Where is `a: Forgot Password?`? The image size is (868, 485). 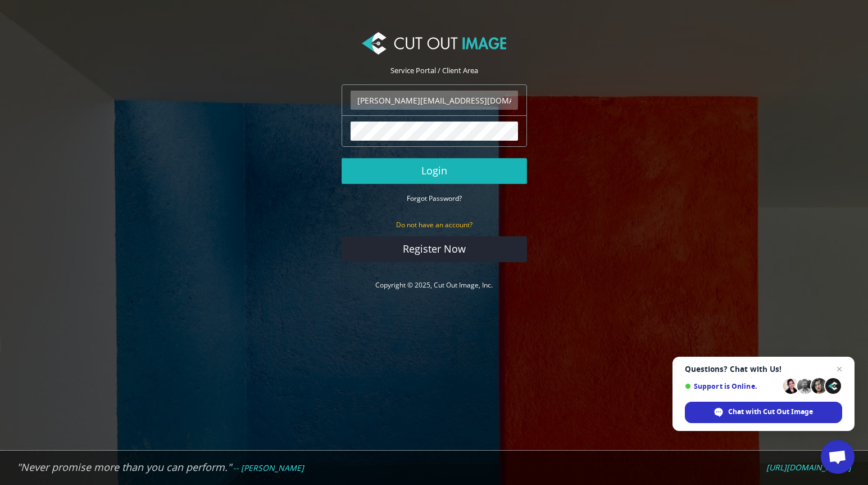 a: Forgot Password? is located at coordinates (435, 198).